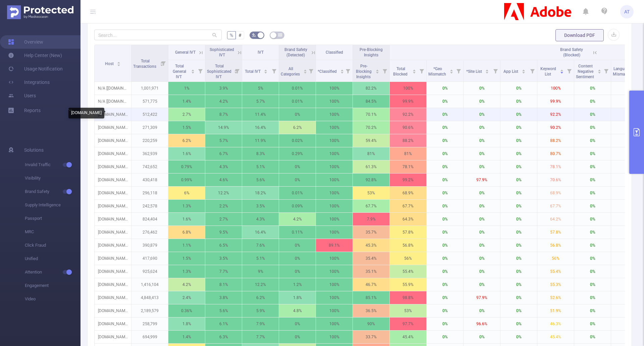  I want to click on a: Overview, so click(26, 42).